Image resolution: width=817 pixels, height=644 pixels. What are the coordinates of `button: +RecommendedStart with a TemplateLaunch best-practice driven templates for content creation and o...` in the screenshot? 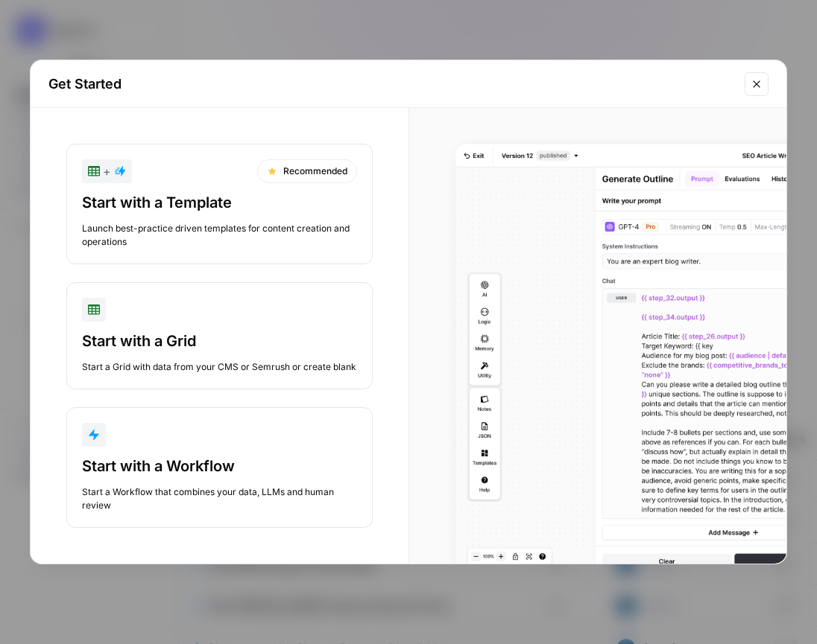 It's located at (219, 204).